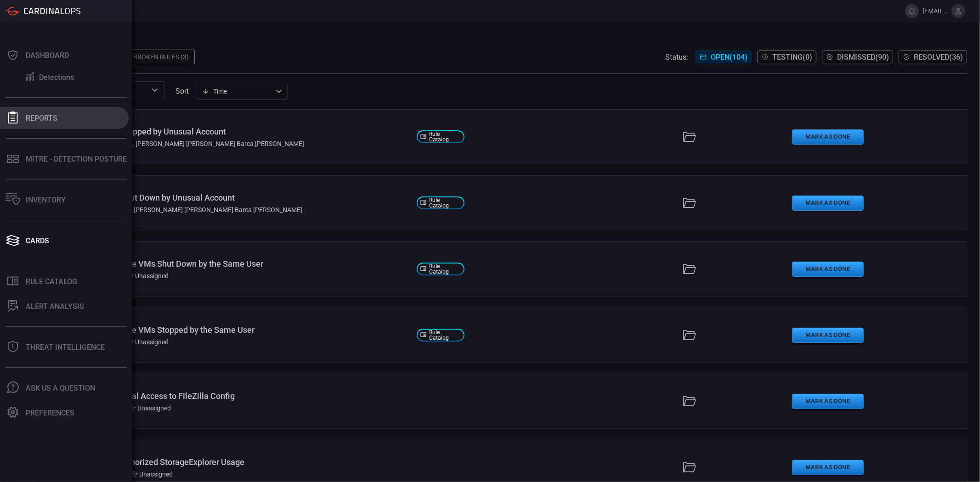 Image resolution: width=980 pixels, height=482 pixels. I want to click on div: Detections, so click(57, 77).